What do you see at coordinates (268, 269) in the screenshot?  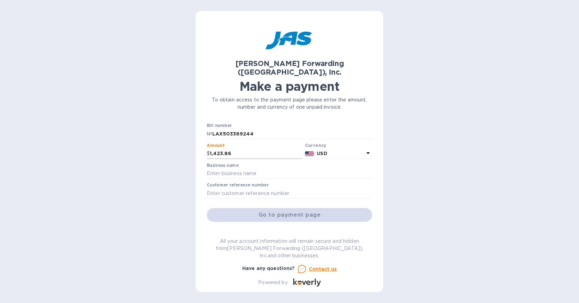 I see `b: Have any questions?` at bounding box center [268, 269].